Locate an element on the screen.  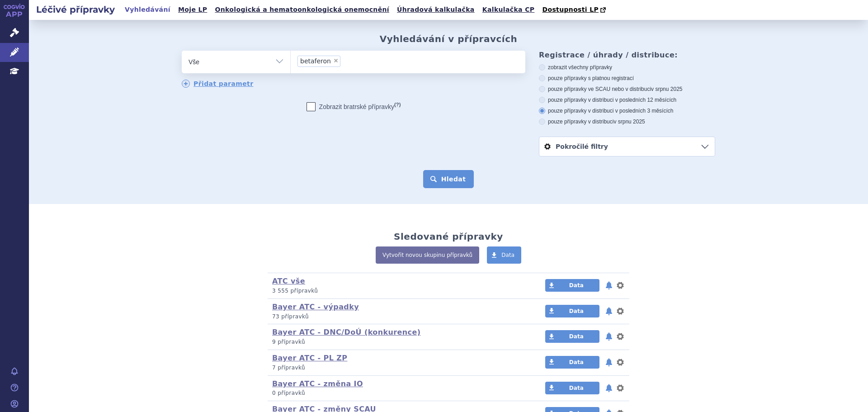
h2: Sledované přípravky is located at coordinates (448, 236).